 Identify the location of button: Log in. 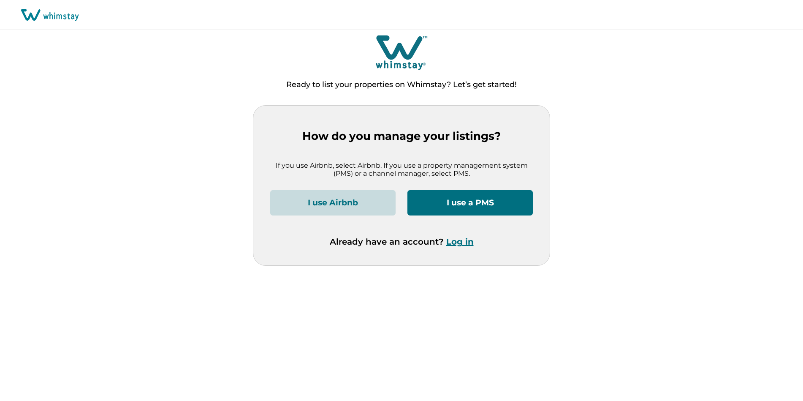
(460, 242).